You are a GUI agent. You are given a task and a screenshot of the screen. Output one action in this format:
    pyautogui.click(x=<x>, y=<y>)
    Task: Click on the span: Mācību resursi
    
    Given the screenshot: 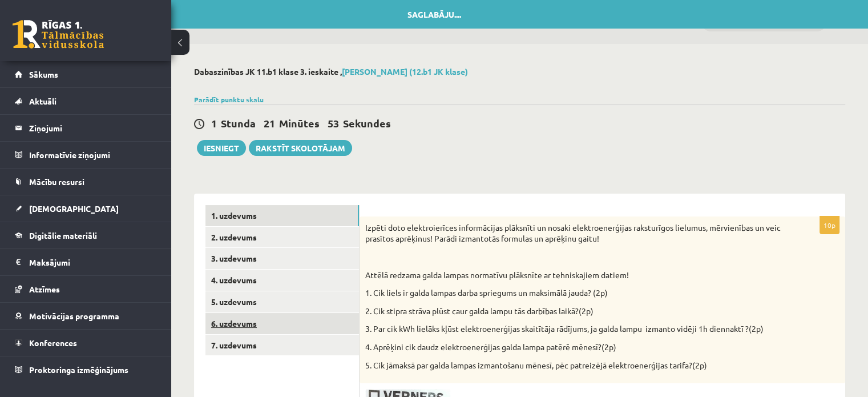 What is the action you would take?
    pyautogui.click(x=56, y=182)
    